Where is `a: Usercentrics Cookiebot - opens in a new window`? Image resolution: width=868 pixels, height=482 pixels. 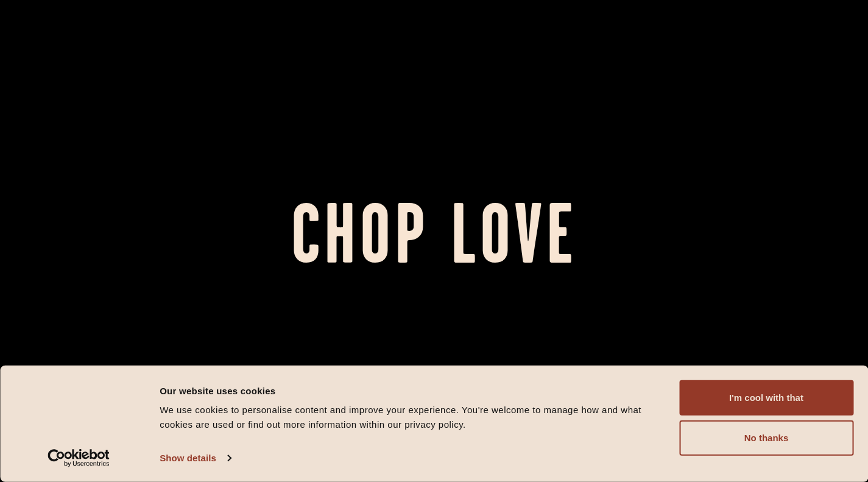
a: Usercentrics Cookiebot - opens in a new window is located at coordinates (78, 459).